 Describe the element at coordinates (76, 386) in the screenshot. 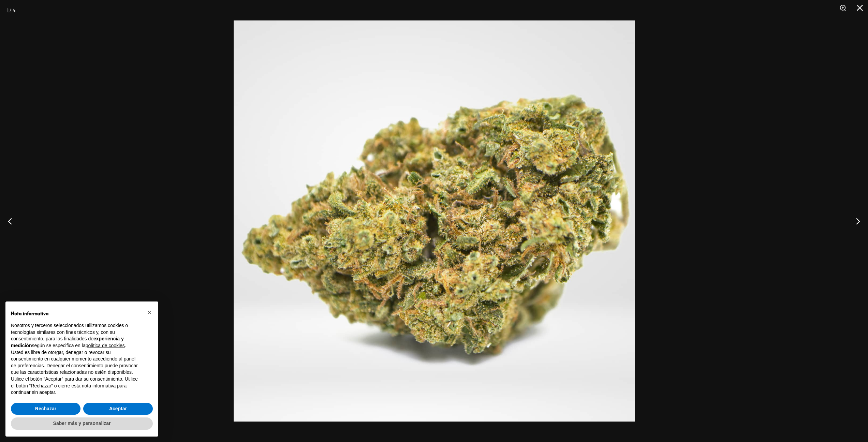

I see `p: Utilice el botón “Aceptar” para dar su consentimiento. Utilice el botón “Rechazar” o cierre esta ...` at that location.